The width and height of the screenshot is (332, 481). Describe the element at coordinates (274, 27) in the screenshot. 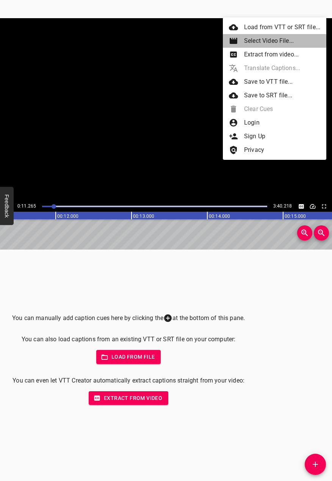

I see `li: Load from VTT or SRT file...` at that location.